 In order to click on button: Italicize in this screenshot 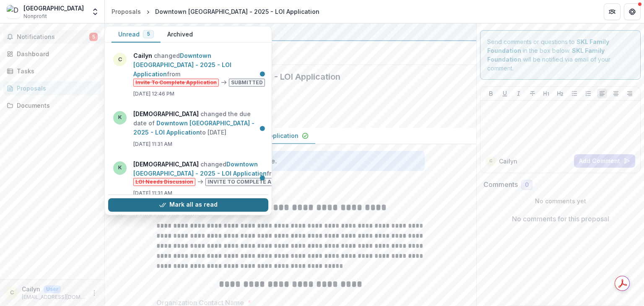, I will do `click(519, 93)`.